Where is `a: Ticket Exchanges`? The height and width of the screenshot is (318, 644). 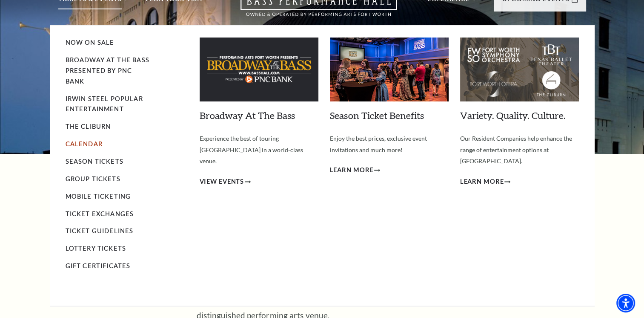
a: Ticket Exchanges is located at coordinates (100, 213).